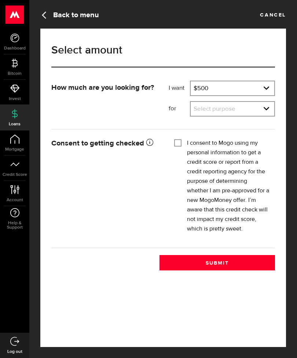 Image resolution: width=297 pixels, height=358 pixels. What do you see at coordinates (70, 14) in the screenshot?
I see `a: Back to menu` at bounding box center [70, 14].